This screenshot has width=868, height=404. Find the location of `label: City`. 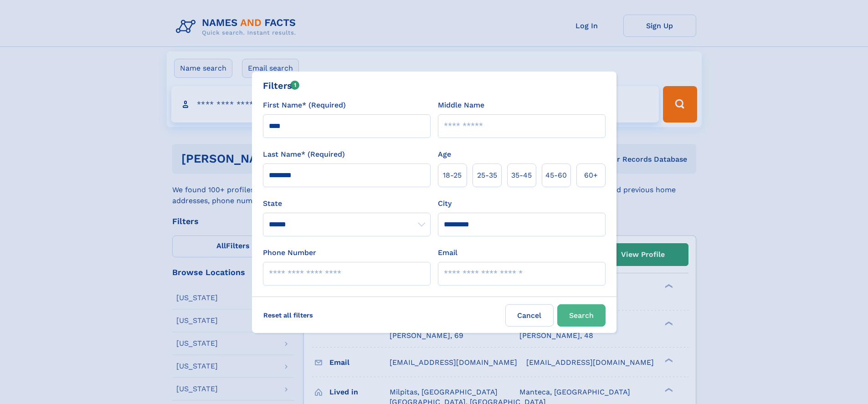

label: City is located at coordinates (444, 204).